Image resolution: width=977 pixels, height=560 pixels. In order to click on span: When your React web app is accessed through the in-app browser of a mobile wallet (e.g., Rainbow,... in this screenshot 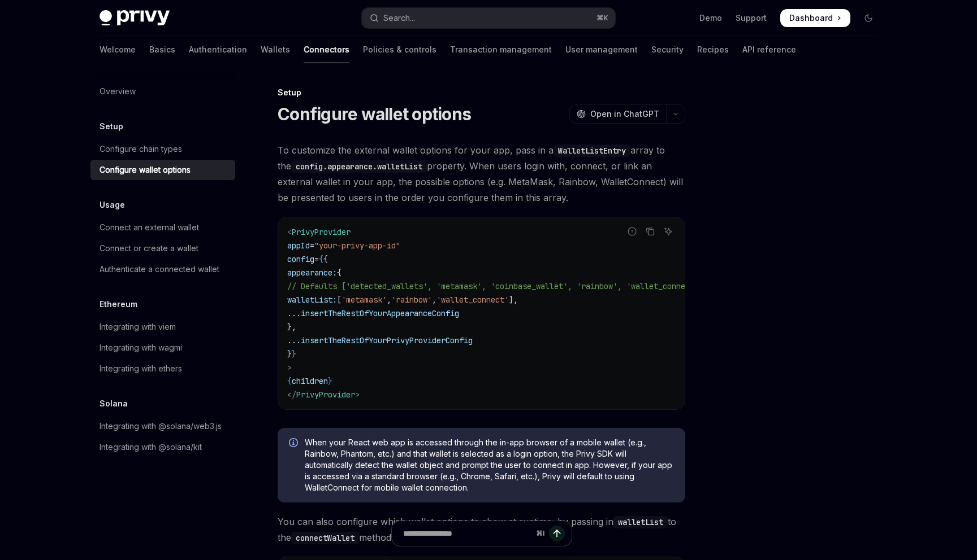, I will do `click(488, 465)`.